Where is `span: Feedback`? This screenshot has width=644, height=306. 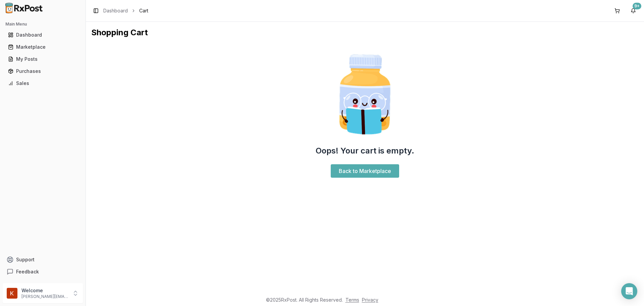
span: Feedback is located at coordinates (28, 271).